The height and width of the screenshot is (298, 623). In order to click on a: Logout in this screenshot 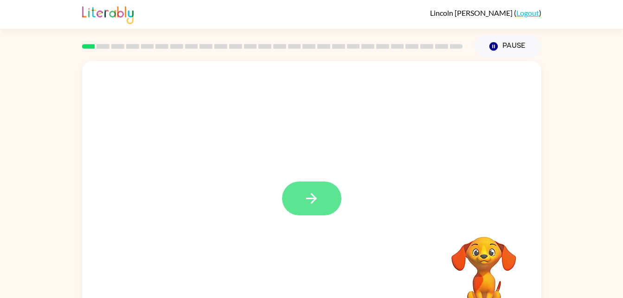, I will do `click(528, 13)`.